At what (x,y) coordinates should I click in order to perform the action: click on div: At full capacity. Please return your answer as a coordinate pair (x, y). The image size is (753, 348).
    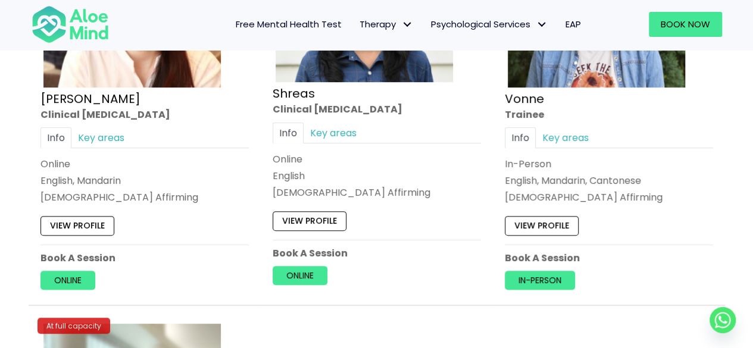
    Looking at the image, I should click on (74, 326).